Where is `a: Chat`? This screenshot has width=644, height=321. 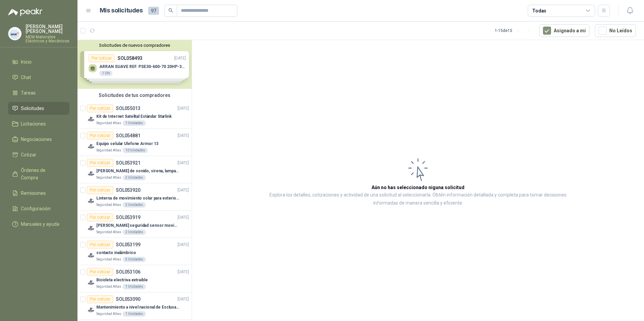 a: Chat is located at coordinates (39, 77).